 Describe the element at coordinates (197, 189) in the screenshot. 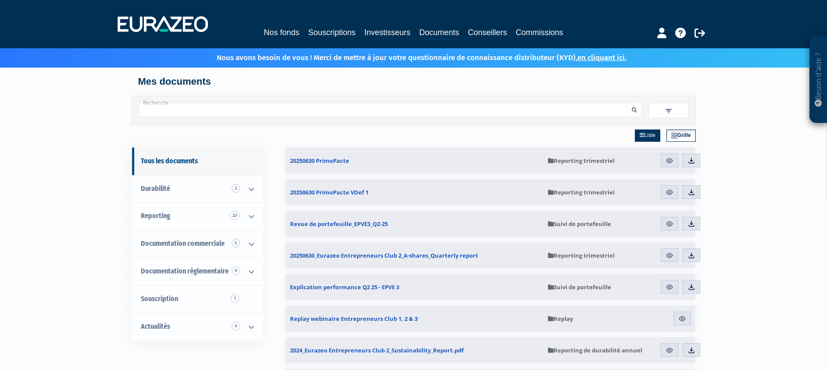

I see `a: Durabilité 2` at that location.